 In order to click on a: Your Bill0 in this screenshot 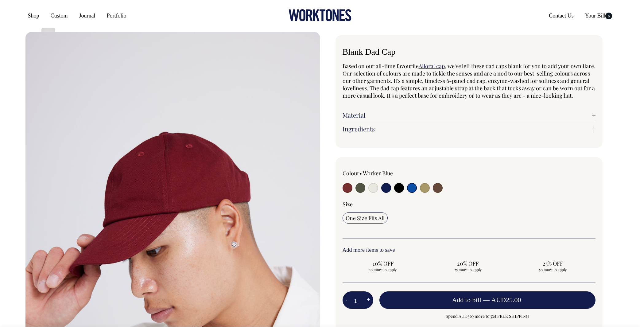, I will do `click(599, 16)`.